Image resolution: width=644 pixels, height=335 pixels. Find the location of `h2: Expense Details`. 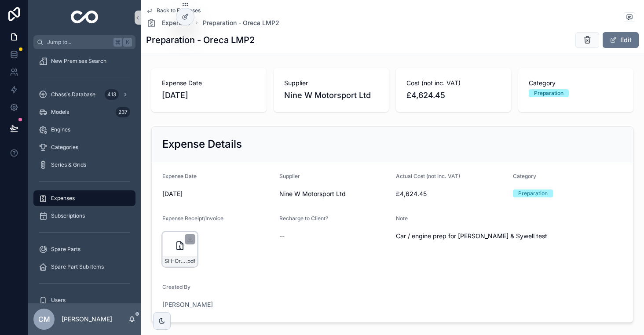

h2: Expense Details is located at coordinates (202, 144).